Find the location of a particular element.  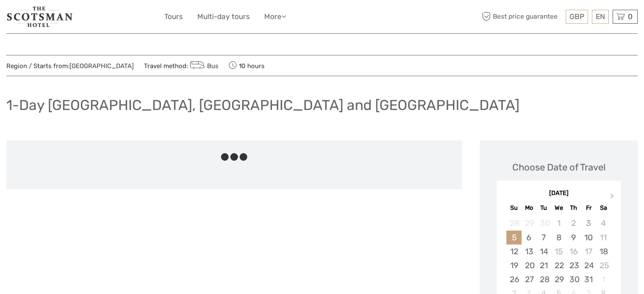

div: Not available Saturday, October 4th, 2025 is located at coordinates (603, 223).